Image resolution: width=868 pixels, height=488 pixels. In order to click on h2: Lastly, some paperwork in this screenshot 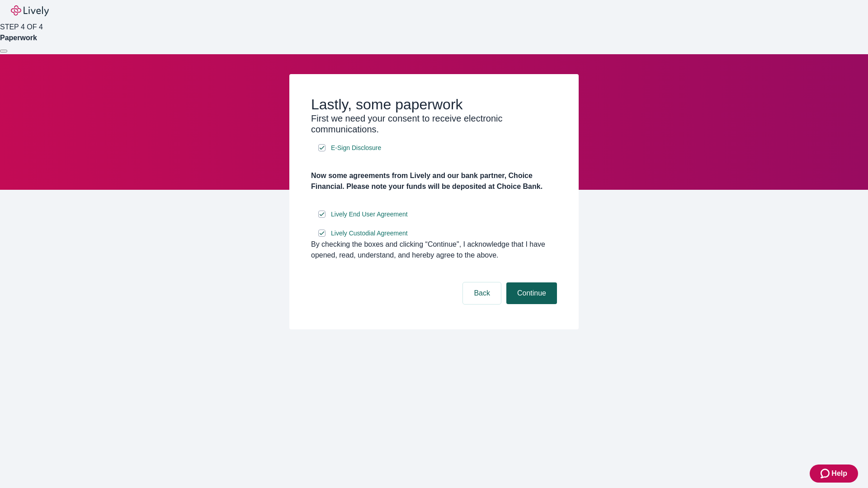, I will do `click(434, 105)`.